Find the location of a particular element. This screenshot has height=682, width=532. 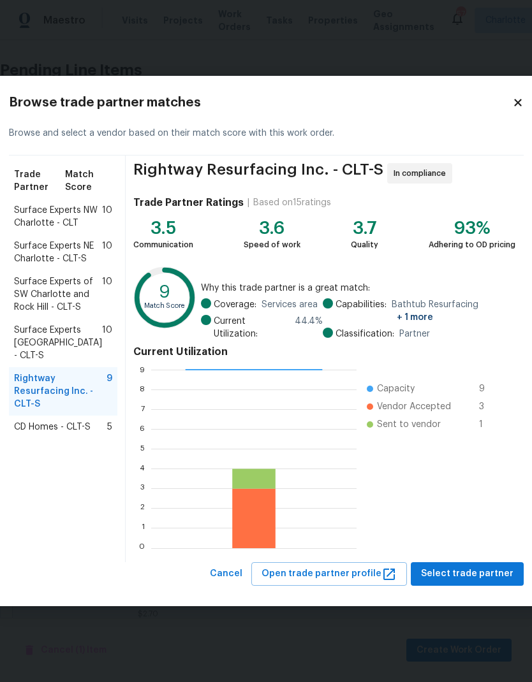

span: 1 is located at coordinates (489, 425).